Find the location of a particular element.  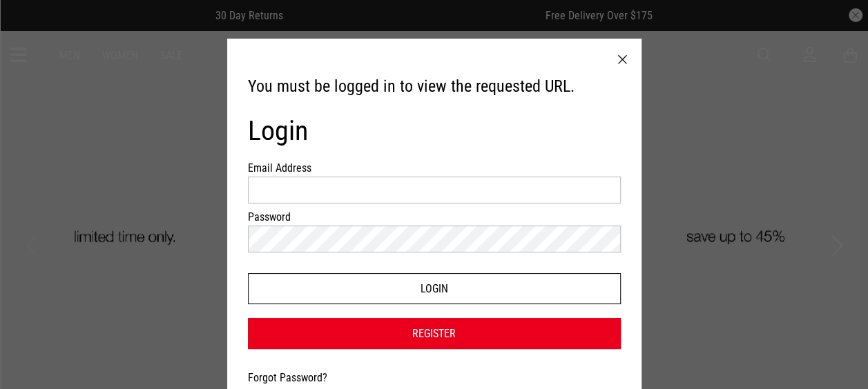

label: Password is located at coordinates (285, 217).